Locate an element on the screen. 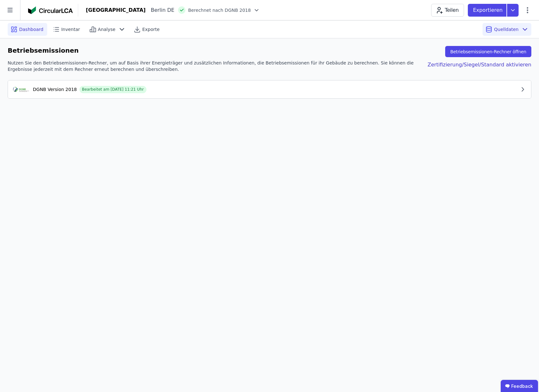  div: Nutzen Sie den Betriebsemissionen-Rechner, um auf Basis ihrer Energieträger und zusätzlichen Info... is located at coordinates (212, 66).